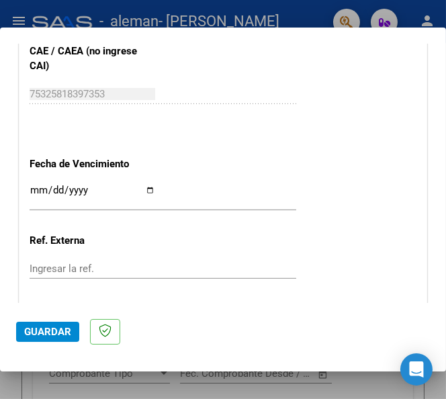 This screenshot has height=399, width=446. I want to click on div: Open Intercom Messenger, so click(417, 370).